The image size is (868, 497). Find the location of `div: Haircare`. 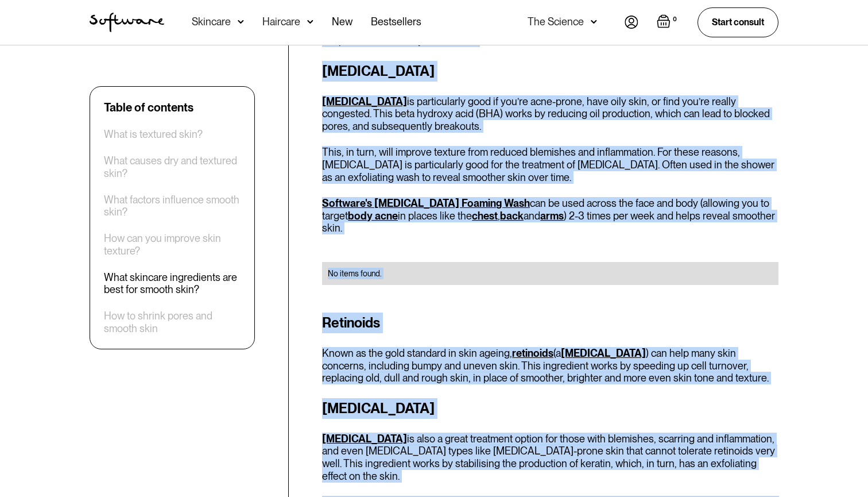

div: Haircare is located at coordinates (281, 22).